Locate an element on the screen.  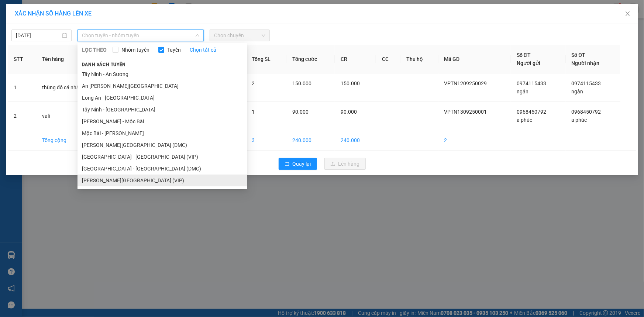
b: Tổng phải thu: 0 is located at coordinates (126, 52).